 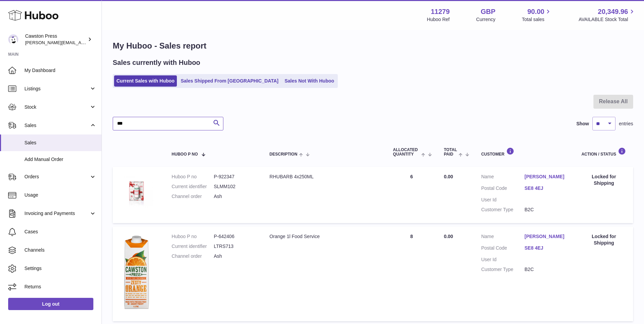 What do you see at coordinates (157, 62) in the screenshot?
I see `h2: Sales currently with Huboo` at bounding box center [157, 62].